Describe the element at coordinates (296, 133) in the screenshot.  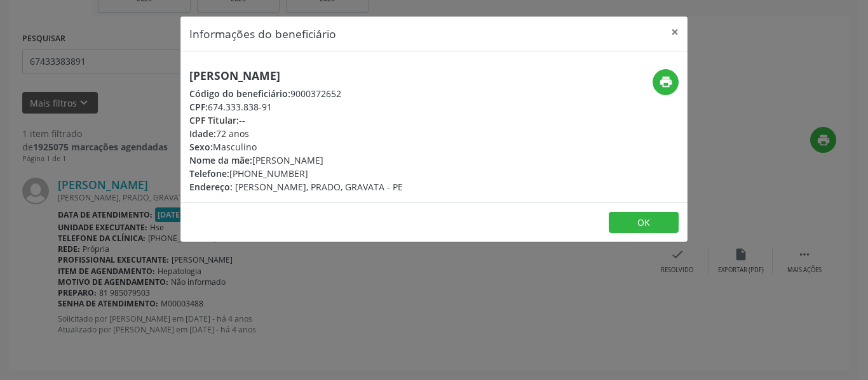
I see `div: 72 anos` at that location.